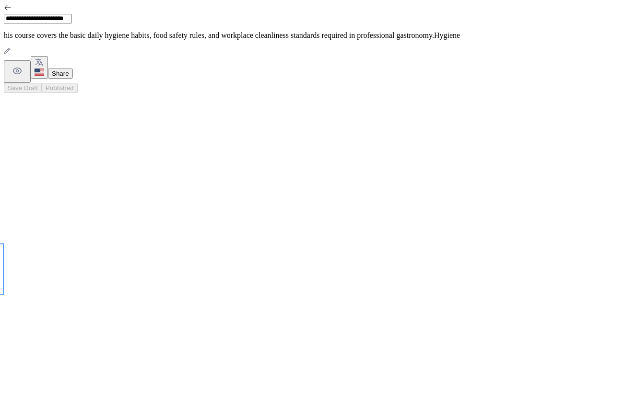 This screenshot has width=636, height=414. What do you see at coordinates (60, 73) in the screenshot?
I see `div: Share` at bounding box center [60, 73].